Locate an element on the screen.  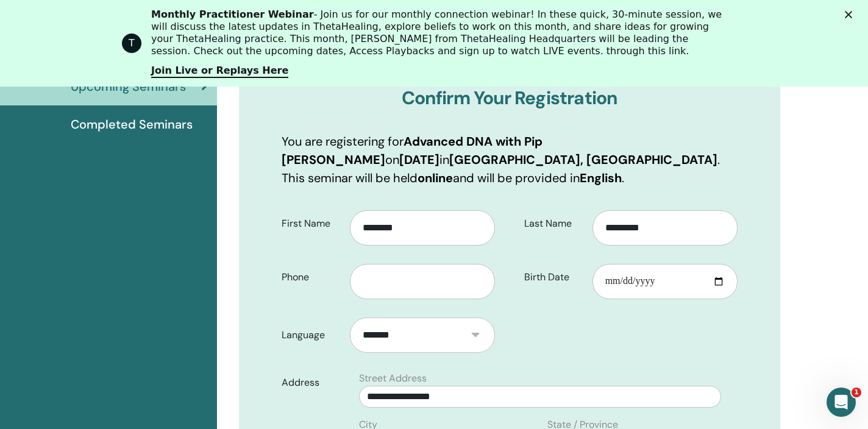
div: Profile image for ThetaHealing is located at coordinates (132, 43).